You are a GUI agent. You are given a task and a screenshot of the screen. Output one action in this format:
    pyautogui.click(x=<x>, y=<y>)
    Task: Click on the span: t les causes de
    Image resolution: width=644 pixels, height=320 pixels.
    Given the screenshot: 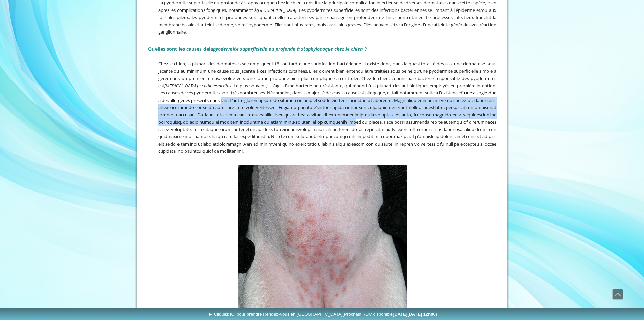 What is the action you would take?
    pyautogui.click(x=192, y=49)
    